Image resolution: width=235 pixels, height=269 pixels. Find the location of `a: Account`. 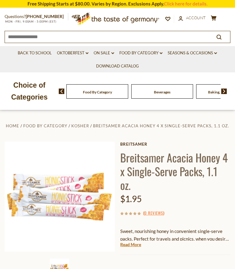

a: Account is located at coordinates (191, 18).